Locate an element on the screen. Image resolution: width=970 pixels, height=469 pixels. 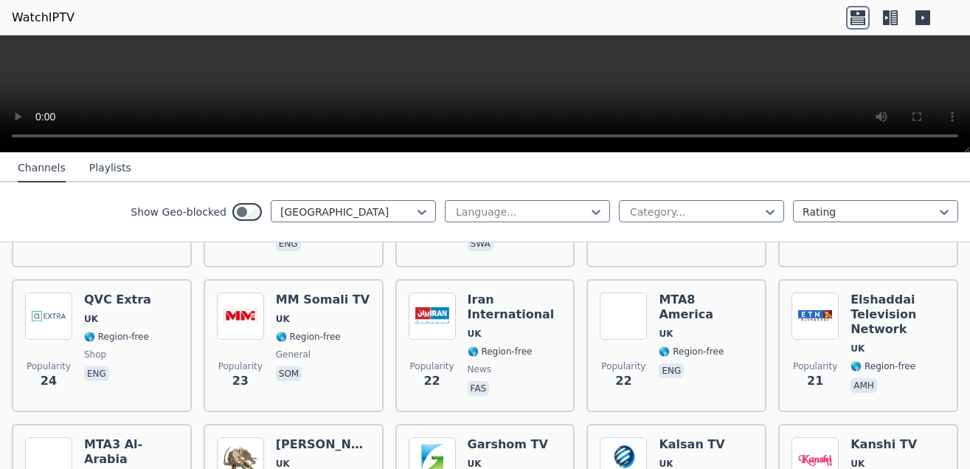
span: 23 is located at coordinates (241, 381).